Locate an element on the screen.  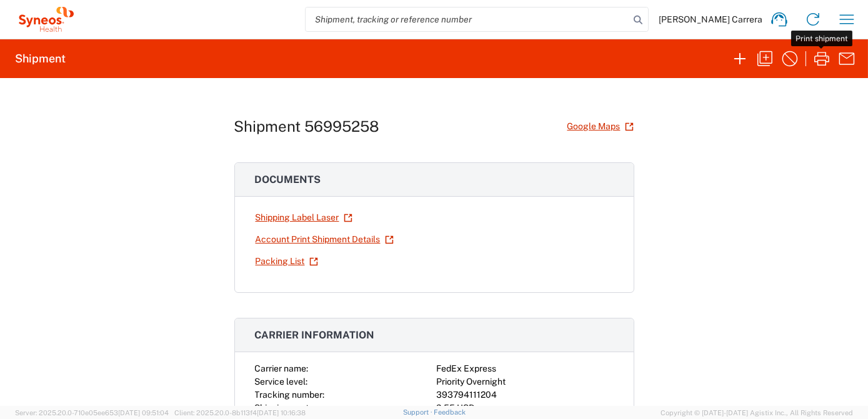
a: Packing List is located at coordinates (287, 261).